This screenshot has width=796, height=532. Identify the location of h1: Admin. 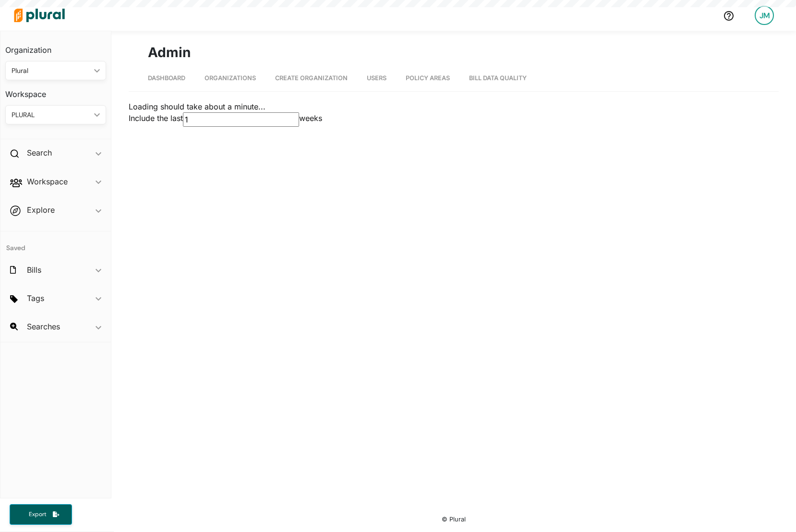
(454, 52).